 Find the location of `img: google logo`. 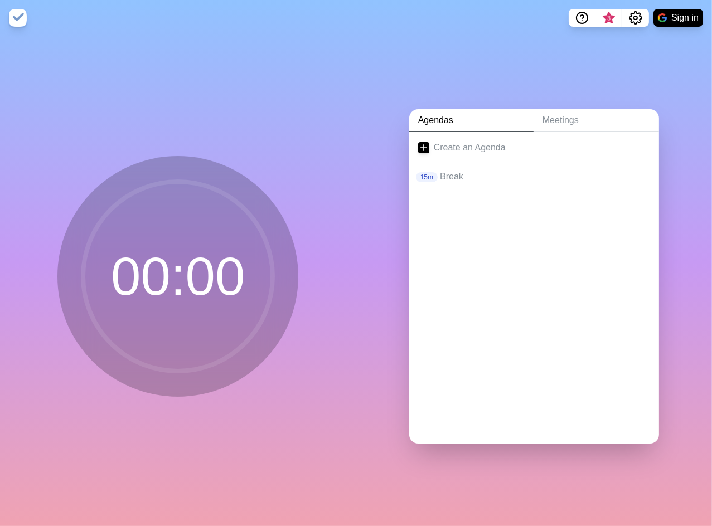

img: google logo is located at coordinates (662, 18).